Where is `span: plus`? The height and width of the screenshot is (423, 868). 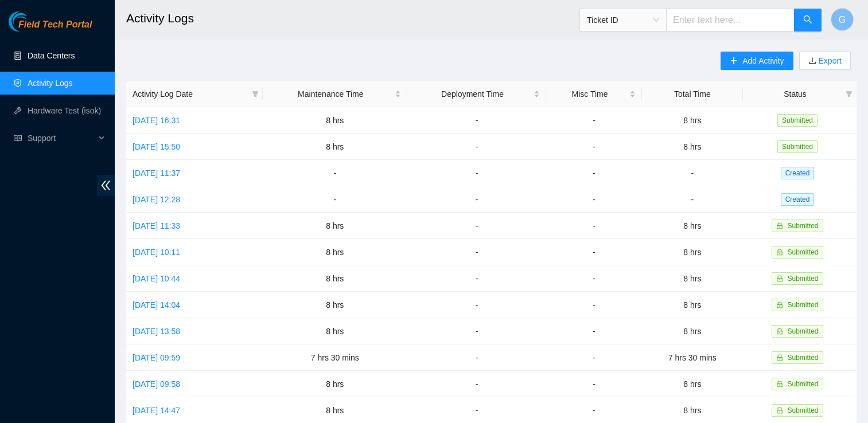
span: plus is located at coordinates (734, 61).